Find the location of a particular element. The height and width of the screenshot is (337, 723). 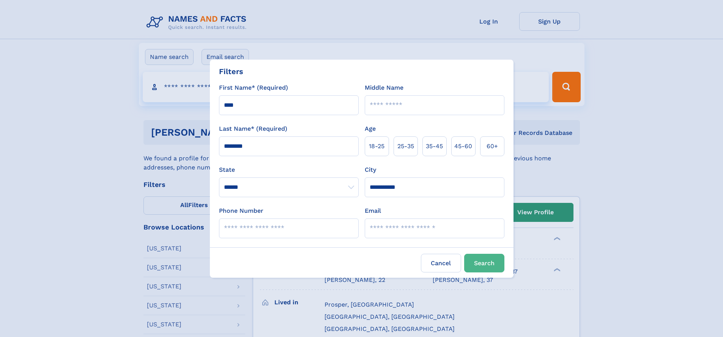

span: 45‑60 is located at coordinates (463, 146).